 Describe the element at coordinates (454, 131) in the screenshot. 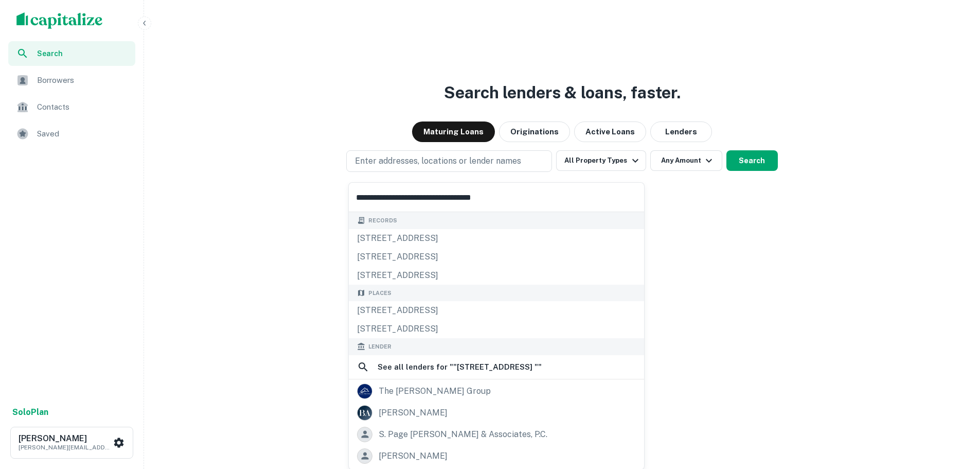

I see `button: Maturing Loans` at that location.